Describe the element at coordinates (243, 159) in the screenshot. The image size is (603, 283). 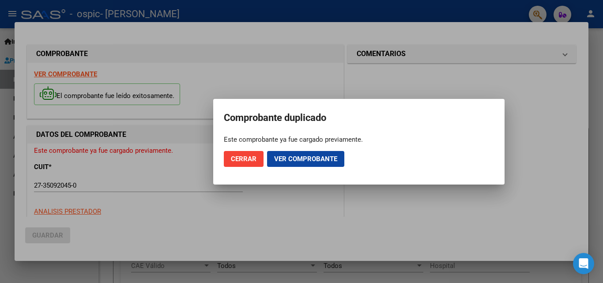
I see `button: Cerrar` at that location.